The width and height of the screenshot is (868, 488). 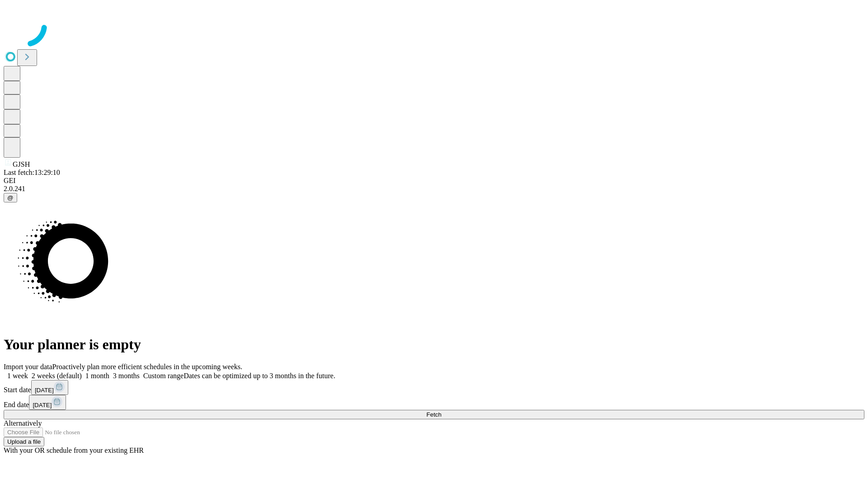 I want to click on button: Upload a file, so click(x=24, y=441).